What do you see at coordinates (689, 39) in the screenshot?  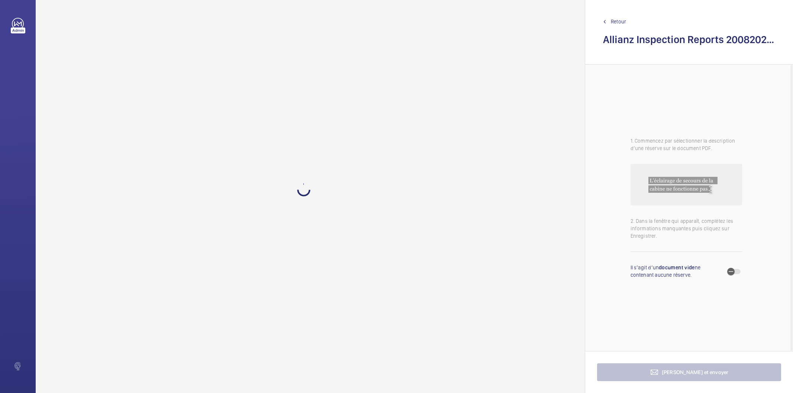 I see `h2: Allianz Inspection Reports 20082025.pdf` at bounding box center [689, 39].